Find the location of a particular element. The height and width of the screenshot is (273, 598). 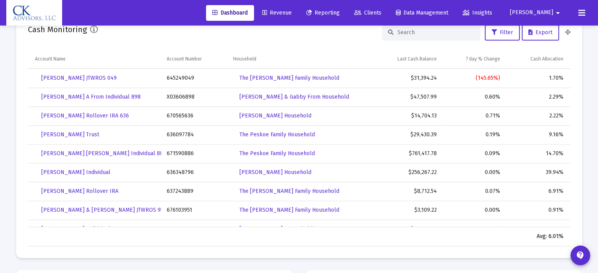

td: 636684589 is located at coordinates (194, 229).